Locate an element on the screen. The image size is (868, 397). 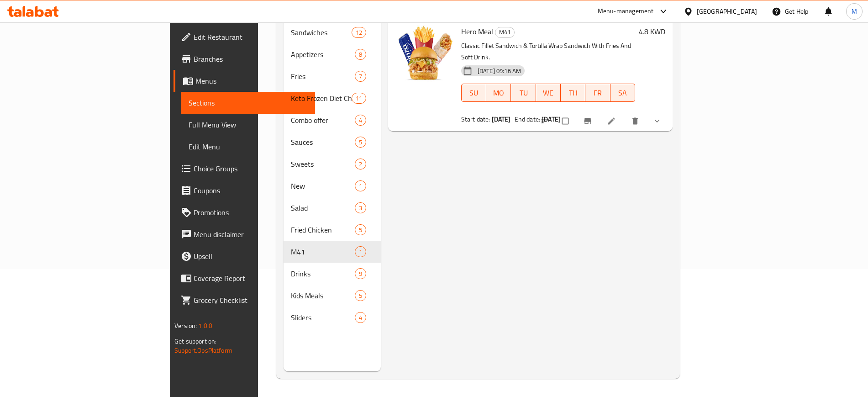
a: Coupons is located at coordinates (244, 190).